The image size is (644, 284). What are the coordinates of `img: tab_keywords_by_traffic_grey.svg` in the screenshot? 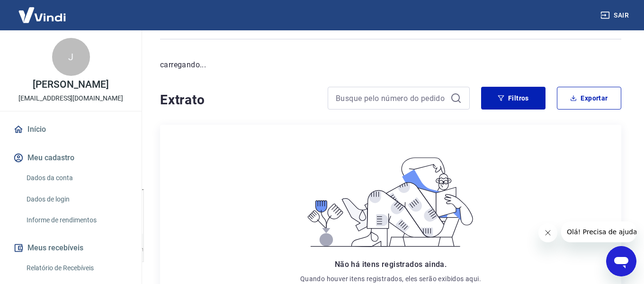 It's located at (104, 59).